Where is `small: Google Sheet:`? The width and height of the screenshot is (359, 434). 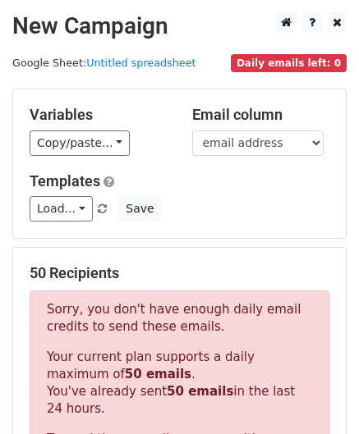 small: Google Sheet: is located at coordinates (104, 62).